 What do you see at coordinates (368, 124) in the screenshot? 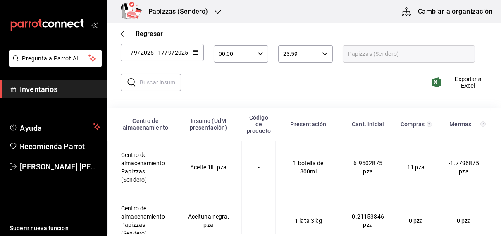
I see `div: Cant. inicial` at bounding box center [368, 124].